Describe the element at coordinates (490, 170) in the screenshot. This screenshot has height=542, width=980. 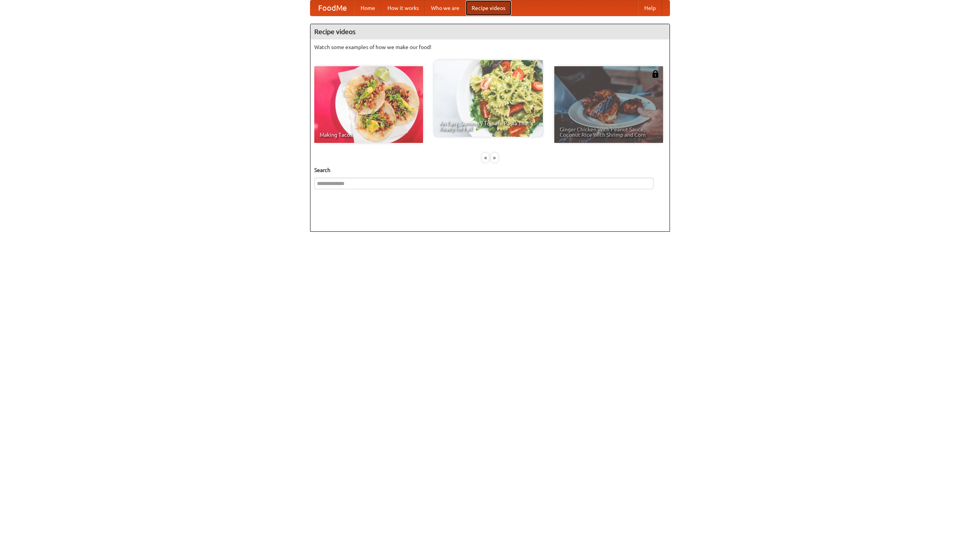
I see `h5: Search` at that location.